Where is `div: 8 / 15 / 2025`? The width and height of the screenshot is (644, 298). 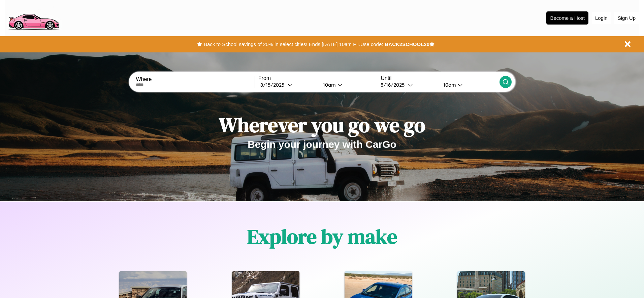 div: 8 / 15 / 2025 is located at coordinates (273, 85).